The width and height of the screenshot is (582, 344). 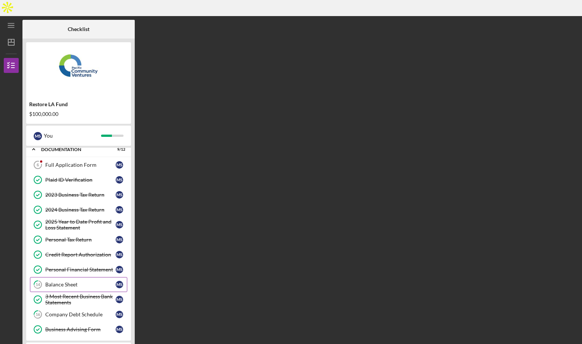 I want to click on div: Personal Tax Return, so click(x=80, y=240).